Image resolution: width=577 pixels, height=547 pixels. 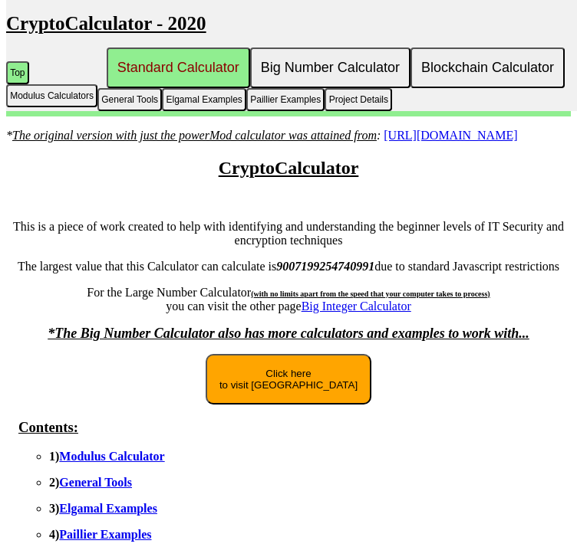 What do you see at coordinates (107, 456) in the screenshot?
I see `b: 1)` at bounding box center [107, 456].